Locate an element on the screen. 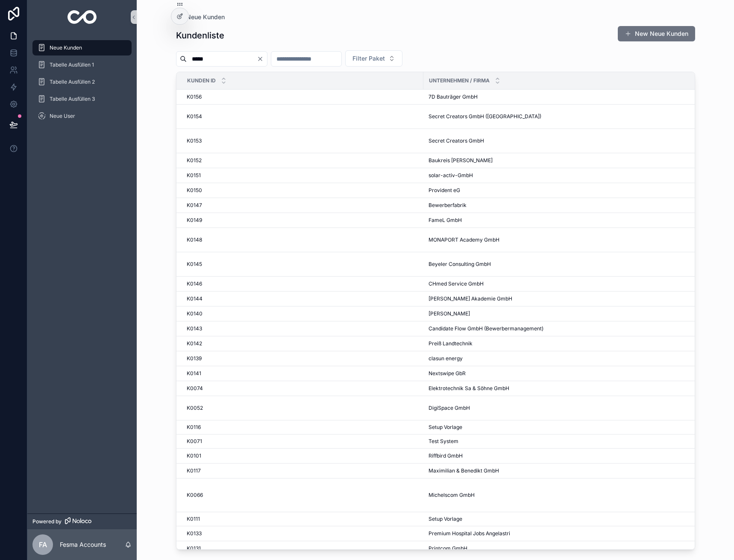  a: Candidate Flow GmbH (Bewerbermanagement) is located at coordinates (566, 329).